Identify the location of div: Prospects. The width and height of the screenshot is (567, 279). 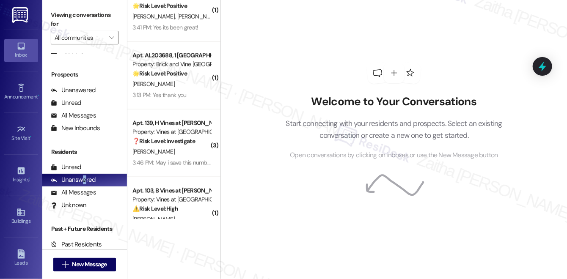
(85, 74).